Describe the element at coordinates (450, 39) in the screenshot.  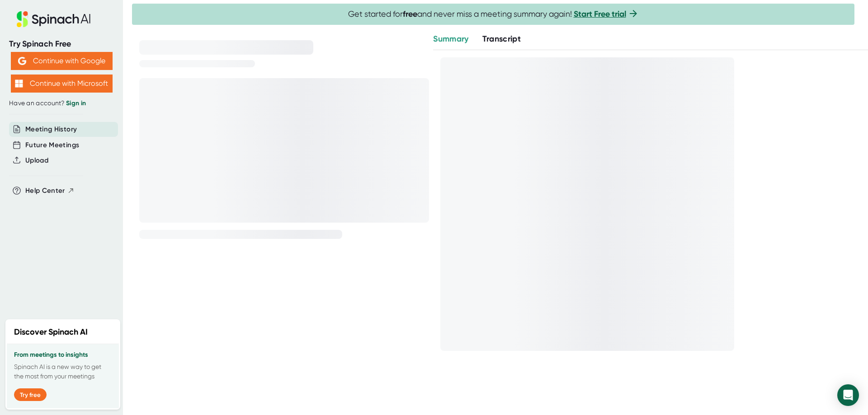
I see `button: Summary` at that location.